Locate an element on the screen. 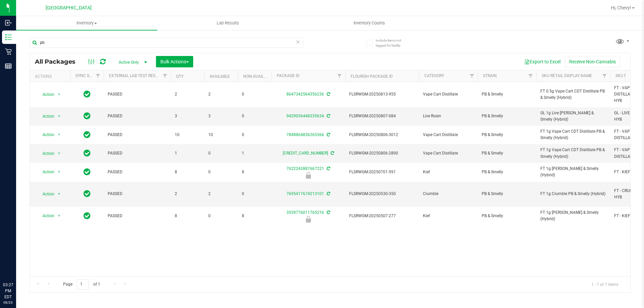 The width and height of the screenshot is (644, 308). p: 08/23 is located at coordinates (8, 302).